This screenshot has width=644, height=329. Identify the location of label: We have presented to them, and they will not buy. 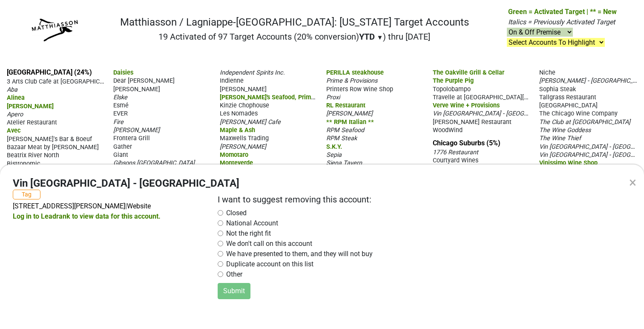
(299, 254).